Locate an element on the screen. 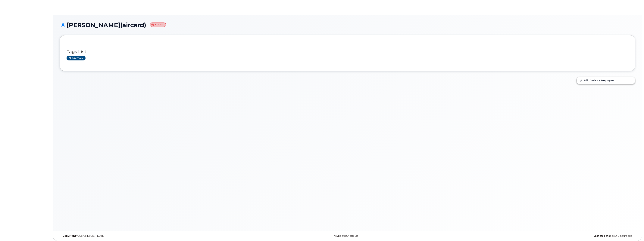 The image size is (644, 241). div: about 7 hours ago is located at coordinates (539, 236).